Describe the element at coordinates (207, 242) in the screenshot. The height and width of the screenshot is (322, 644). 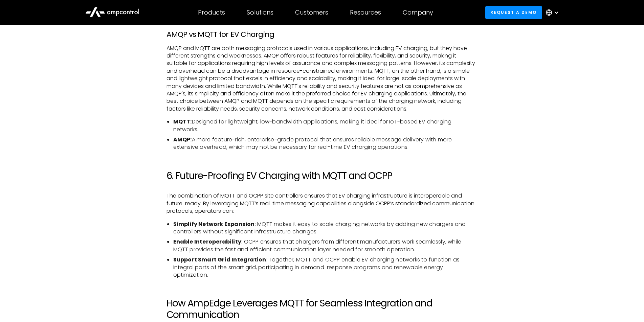
I see `strong: Enable Interoperability` at that location.